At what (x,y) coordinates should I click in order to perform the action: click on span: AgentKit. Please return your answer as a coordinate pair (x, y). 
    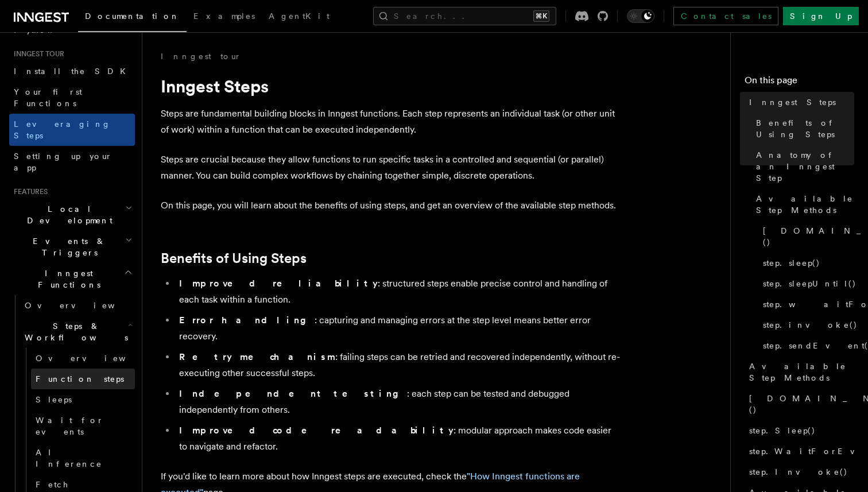
    Looking at the image, I should click on (299, 16).